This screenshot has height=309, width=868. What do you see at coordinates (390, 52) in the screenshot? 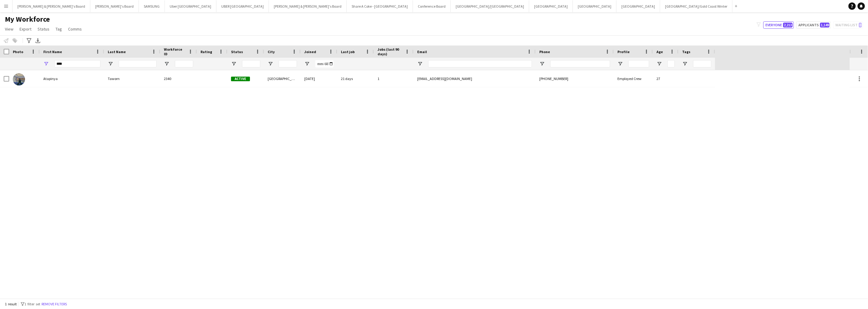
I see `span: Jobs (last 90 days)` at bounding box center [390, 52].